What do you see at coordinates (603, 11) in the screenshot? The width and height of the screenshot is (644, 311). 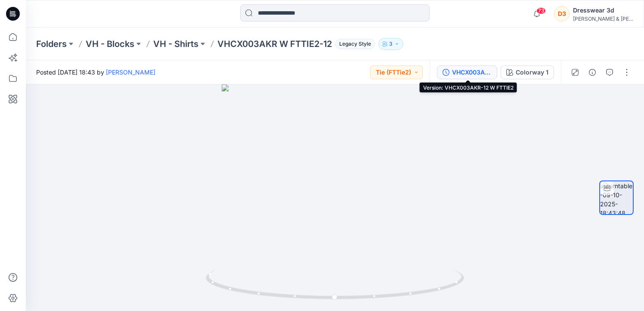 I see `div: Dresswear 3d` at bounding box center [603, 11].